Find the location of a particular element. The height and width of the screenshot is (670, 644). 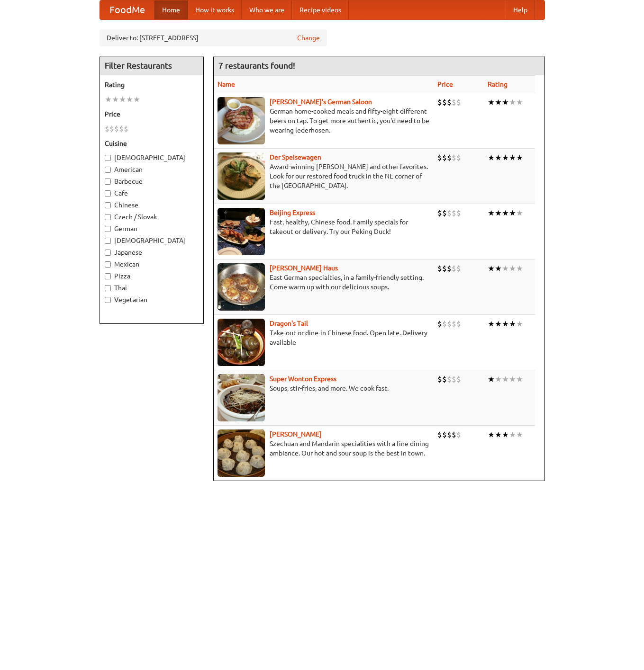

b: Dragon's Tail is located at coordinates (288, 324).